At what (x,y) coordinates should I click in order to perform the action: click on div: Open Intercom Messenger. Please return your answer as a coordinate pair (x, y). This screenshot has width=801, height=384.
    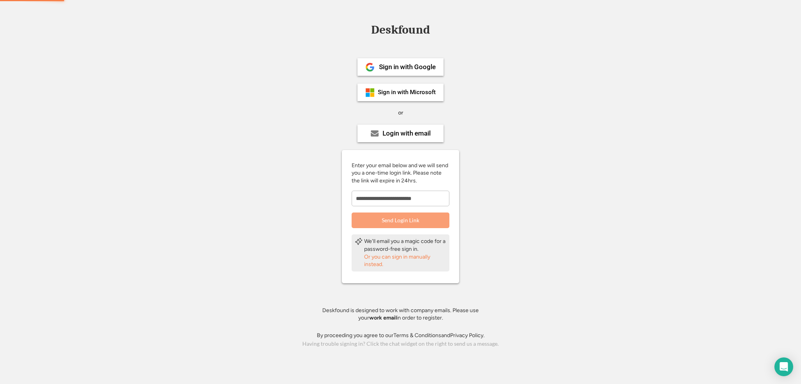
    Looking at the image, I should click on (783, 367).